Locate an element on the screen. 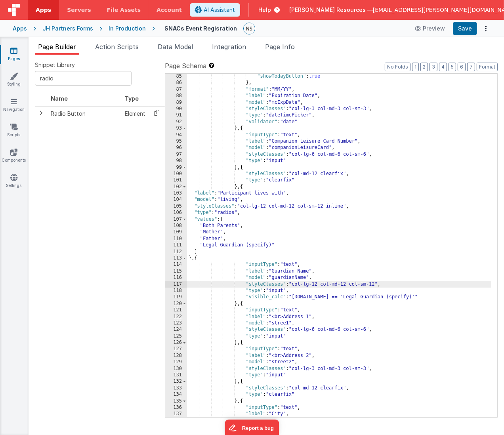 This screenshot has height=435, width=504. div: 137 is located at coordinates (176, 414).